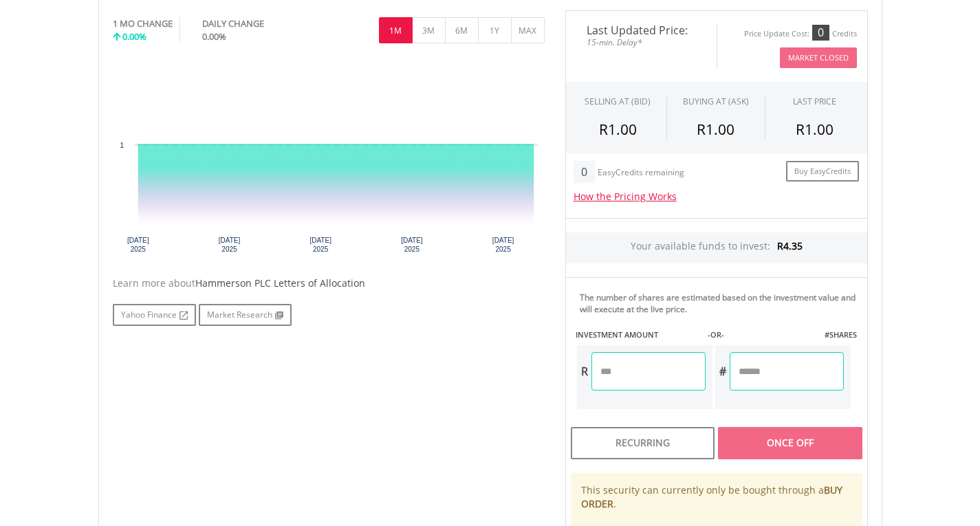 The image size is (980, 526). I want to click on div: Price Update Cost:, so click(776, 33).